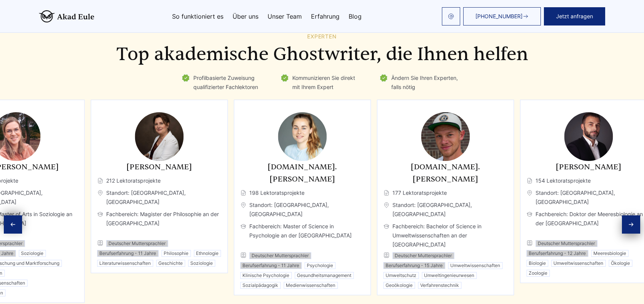 The width and height of the screenshot is (644, 304). What do you see at coordinates (588, 137) in the screenshot?
I see `img: Dr. Malte Kusch` at bounding box center [588, 137].